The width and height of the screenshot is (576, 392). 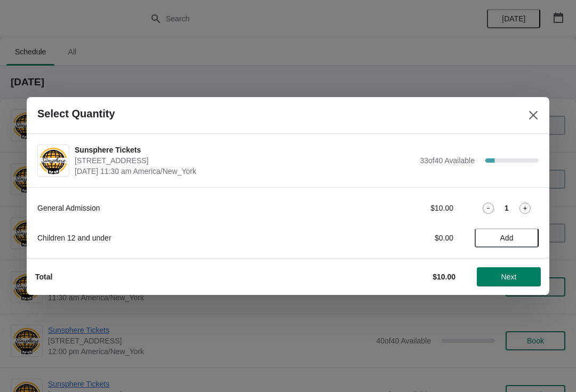 I want to click on div: $10.00, so click(x=403, y=208).